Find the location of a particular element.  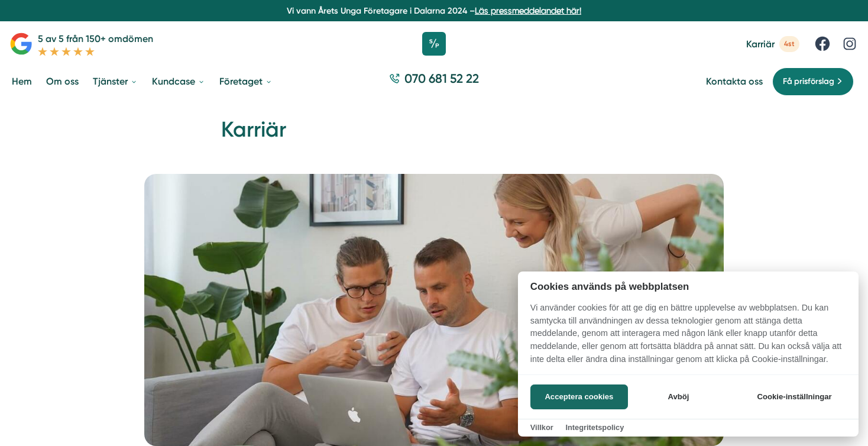

a: Villkor is located at coordinates (542, 427).